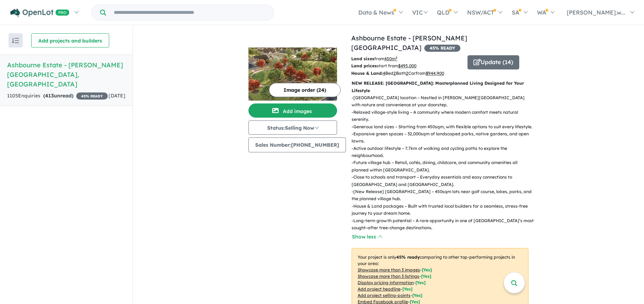 The image size is (644, 304). What do you see at coordinates (39, 13) in the screenshot?
I see `img: Openlot PRO Logo White` at bounding box center [39, 13].